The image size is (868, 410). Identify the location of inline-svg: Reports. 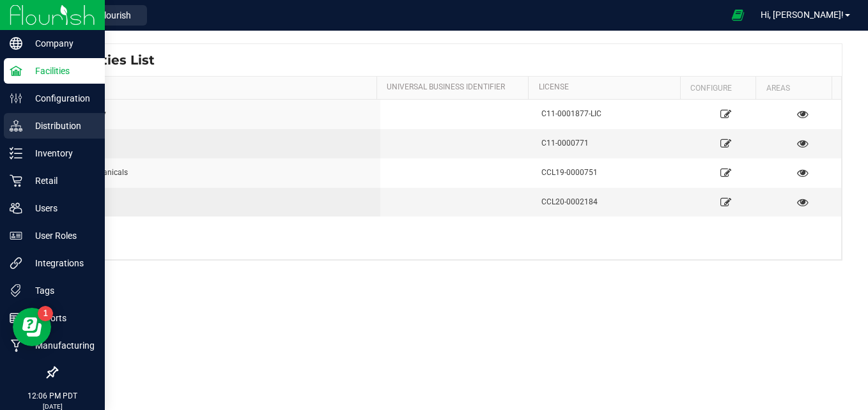
(16, 318).